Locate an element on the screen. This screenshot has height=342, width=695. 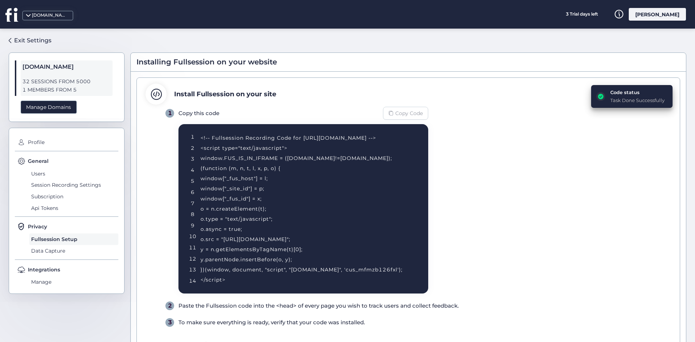
span: Fullsession Setup is located at coordinates (74, 239).